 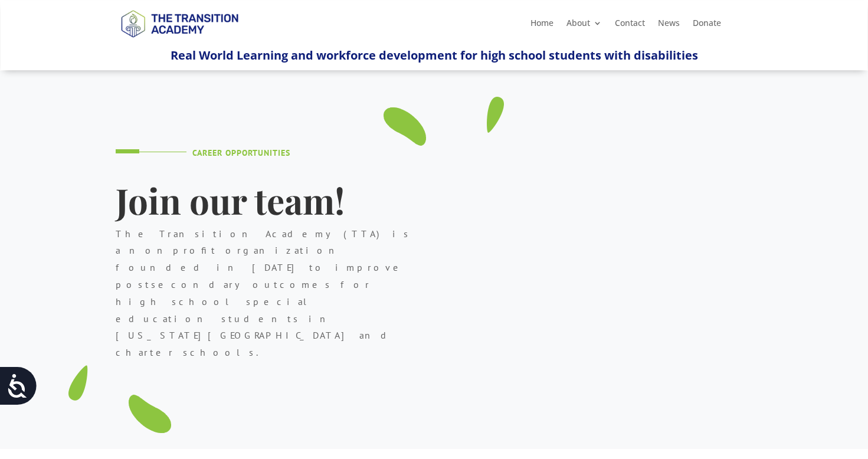 What do you see at coordinates (444, 121) in the screenshot?
I see `img: tutor-09_green` at bounding box center [444, 121].